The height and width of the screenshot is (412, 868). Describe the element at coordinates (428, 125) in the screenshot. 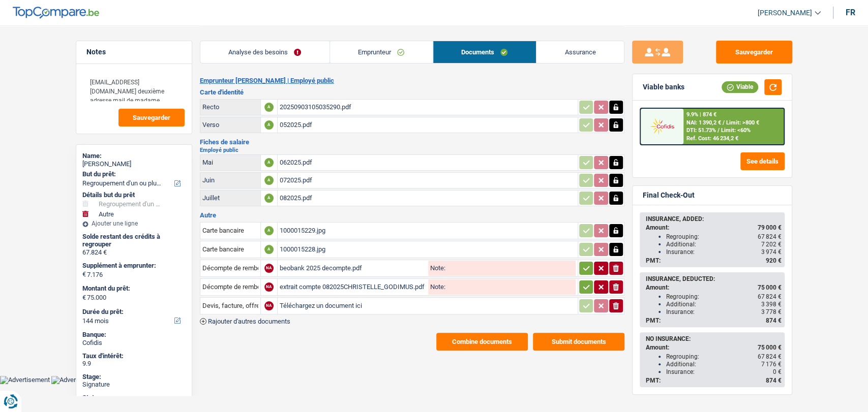

I see `div: 052025.pdf` at that location.